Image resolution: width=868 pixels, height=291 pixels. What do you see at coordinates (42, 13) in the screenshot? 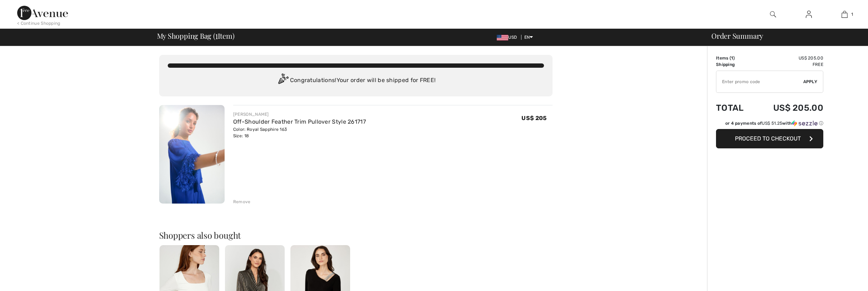
I see `img: 1ère Avenue` at bounding box center [42, 13].